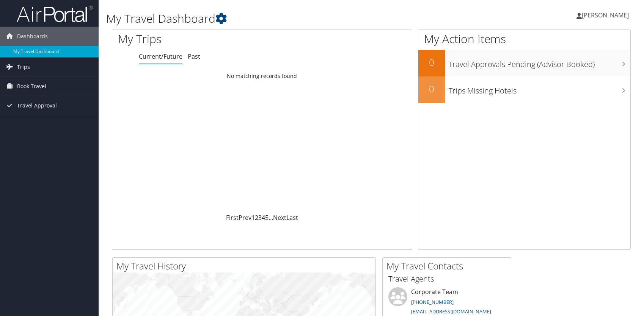  Describe the element at coordinates (232, 218) in the screenshot. I see `a: First` at that location.